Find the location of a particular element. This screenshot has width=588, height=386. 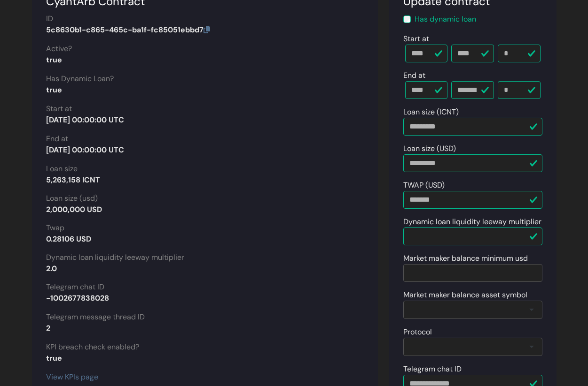

label: Loan size is located at coordinates (62, 169).